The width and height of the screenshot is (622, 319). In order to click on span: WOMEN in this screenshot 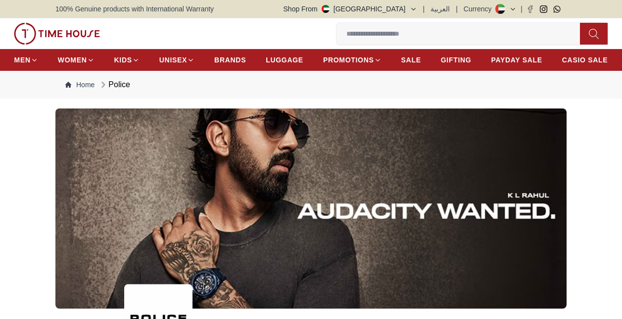, I will do `click(72, 60)`.